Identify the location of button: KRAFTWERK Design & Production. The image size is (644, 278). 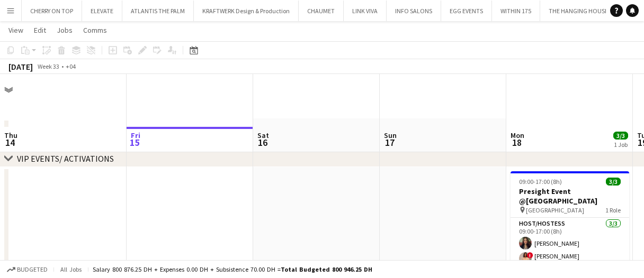
(246, 10).